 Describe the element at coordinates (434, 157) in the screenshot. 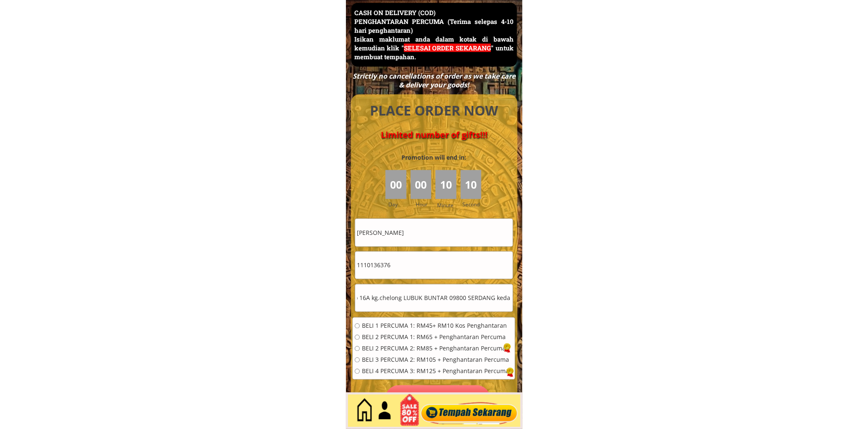

I see `h3: Promotion will end in:` at that location.